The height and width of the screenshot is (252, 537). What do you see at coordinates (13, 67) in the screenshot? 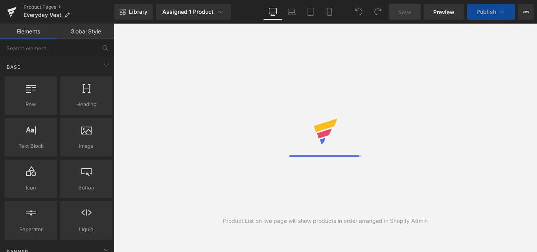
I see `span: Base` at bounding box center [13, 67].